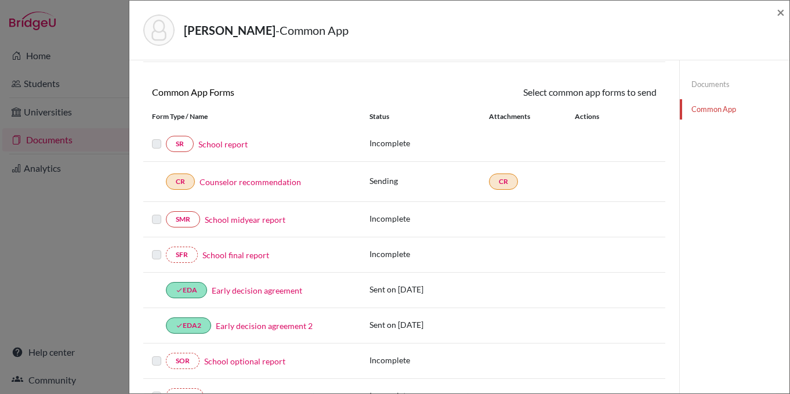 Image resolution: width=790 pixels, height=394 pixels. Describe the element at coordinates (245, 219) in the screenshot. I see `a: School midyear report` at that location.